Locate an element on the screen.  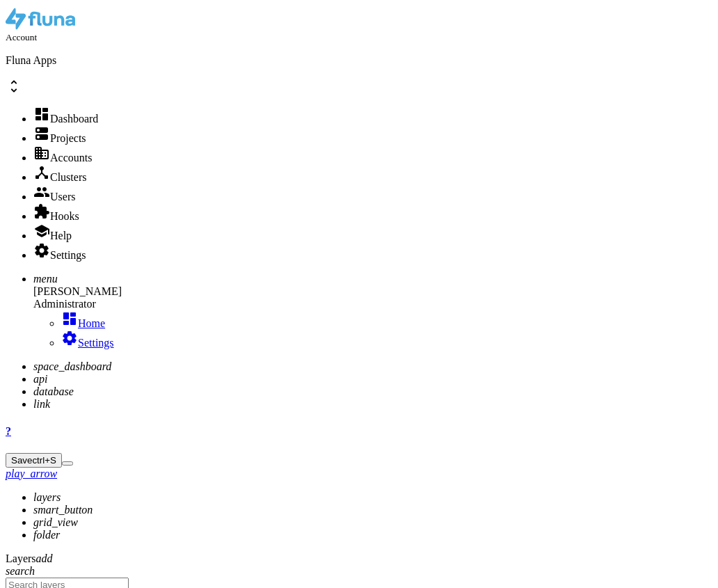
i: smart_button is located at coordinates (62, 510).